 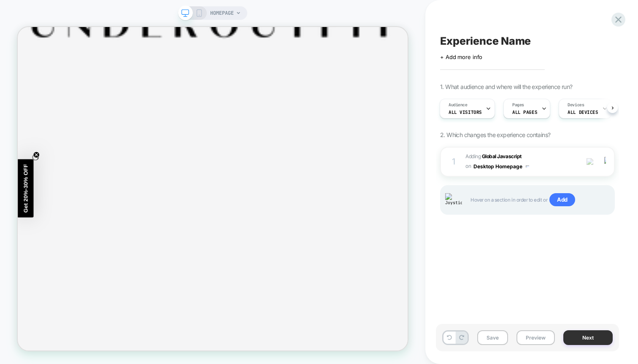 What do you see at coordinates (518, 105) in the screenshot?
I see `span: Pages` at bounding box center [518, 105].